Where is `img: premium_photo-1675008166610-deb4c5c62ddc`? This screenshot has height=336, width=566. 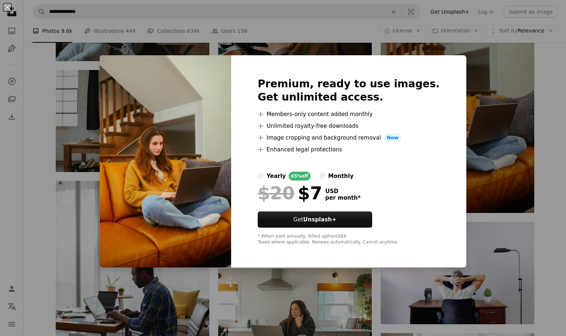 img: premium_photo-1675008166610-deb4c5c62ddc is located at coordinates (165, 162).